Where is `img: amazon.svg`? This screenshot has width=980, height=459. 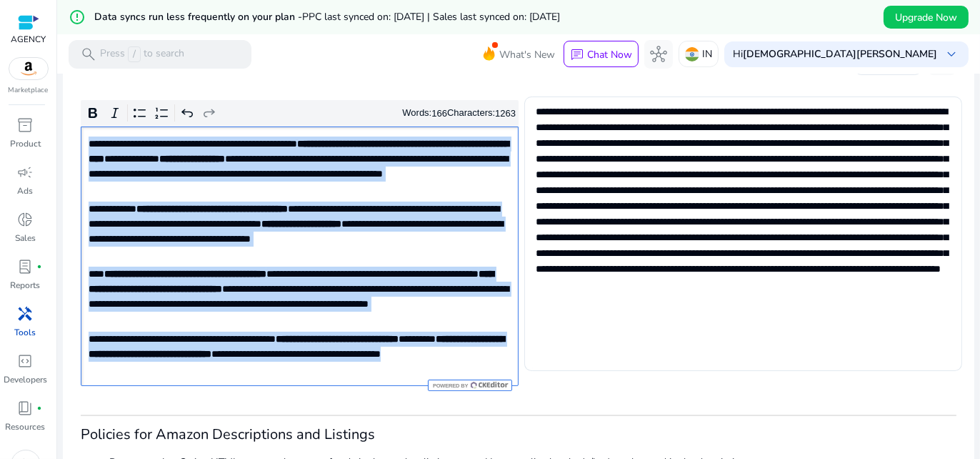
img: amazon.svg is located at coordinates (29, 68).